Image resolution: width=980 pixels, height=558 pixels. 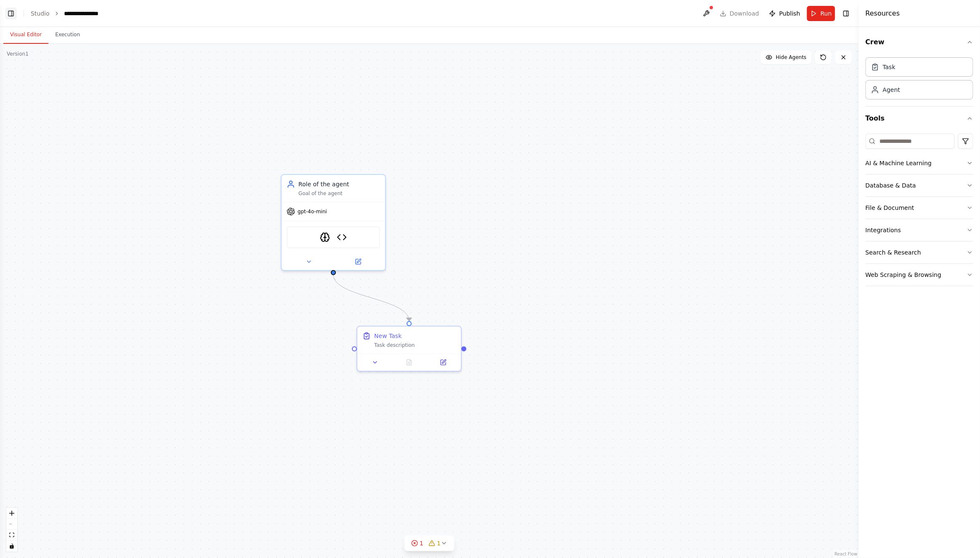 What do you see at coordinates (894, 252) in the screenshot?
I see `div: Search & Research` at bounding box center [894, 252].